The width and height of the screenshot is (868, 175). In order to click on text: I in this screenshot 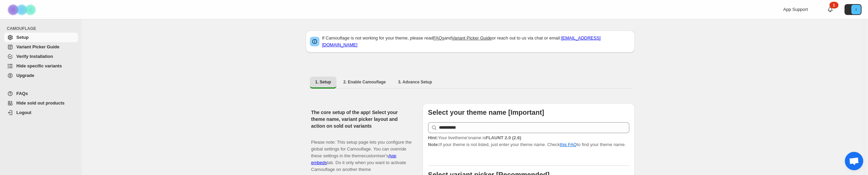, I will do `click(856, 10)`.